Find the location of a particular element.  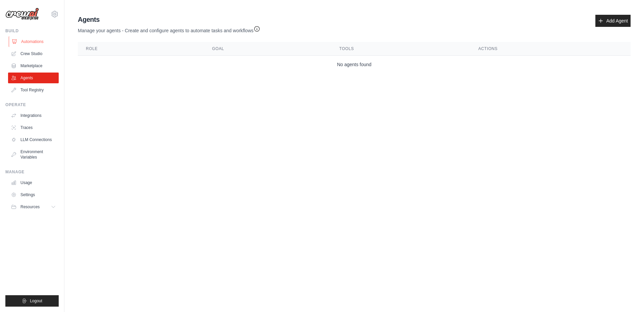

a: Usage is located at coordinates (33, 183).